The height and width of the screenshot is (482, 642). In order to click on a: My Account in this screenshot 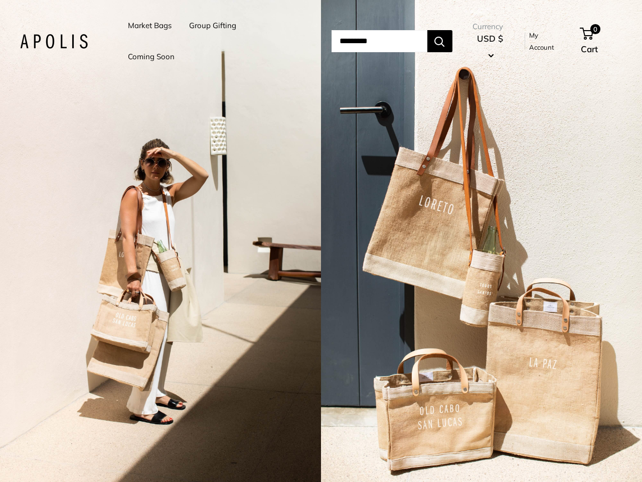, I will do `click(547, 41)`.